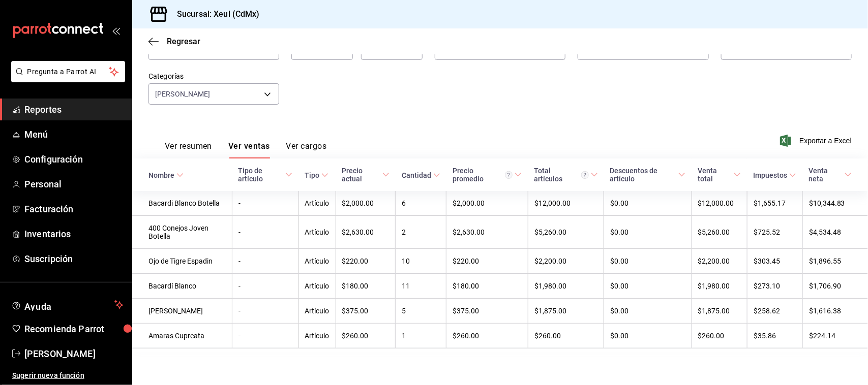  Describe the element at coordinates (421, 261) in the screenshot. I see `td: 10` at that location.